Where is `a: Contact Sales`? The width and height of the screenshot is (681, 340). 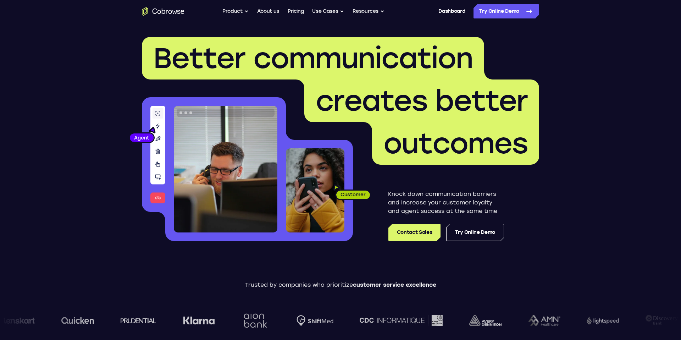
a: Contact Sales is located at coordinates (414, 232).